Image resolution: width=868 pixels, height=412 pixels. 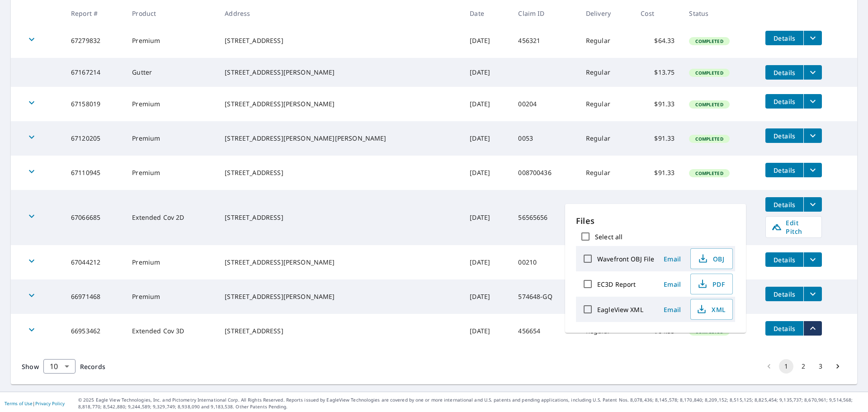 I want to click on button: Go to page 3, so click(x=821, y=366).